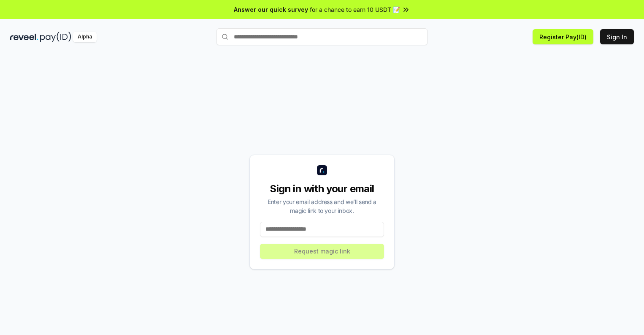 The width and height of the screenshot is (644, 335). I want to click on span: for a chance to earn 10 USDT 📝, so click(355, 9).